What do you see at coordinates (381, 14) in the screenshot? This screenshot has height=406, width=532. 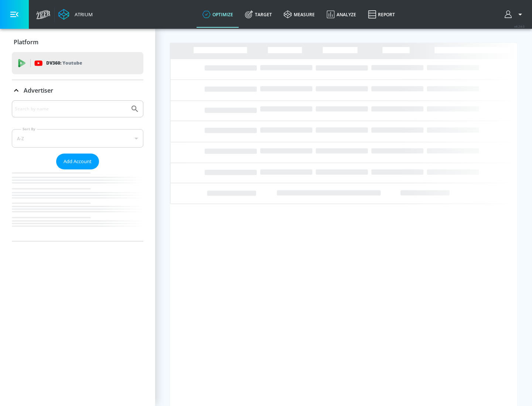 I see `a: Report` at bounding box center [381, 14].